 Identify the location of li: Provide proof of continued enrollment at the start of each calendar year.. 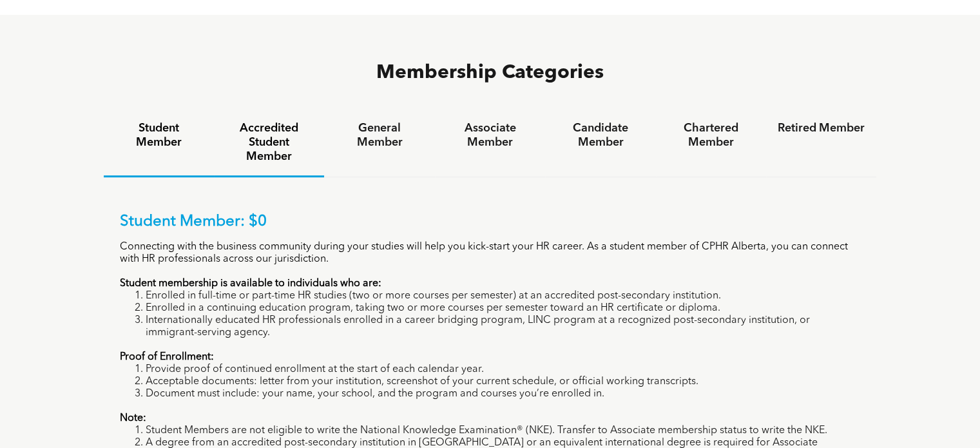
(503, 370).